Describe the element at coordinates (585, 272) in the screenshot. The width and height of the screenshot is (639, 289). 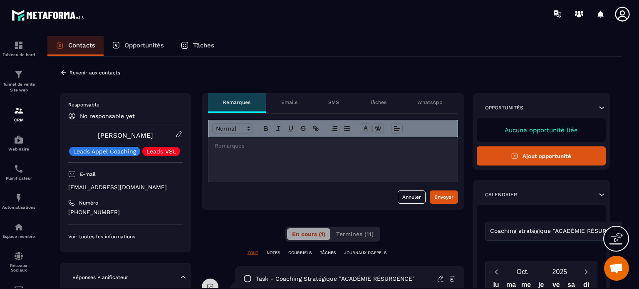
I see `button: Next month` at that location.